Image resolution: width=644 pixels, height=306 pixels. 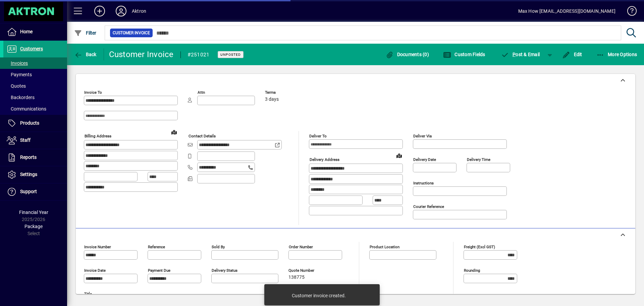 I want to click on span: ost & Email, so click(x=521, y=55).